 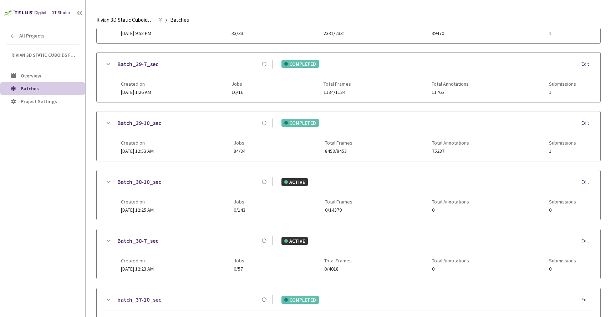 What do you see at coordinates (450, 151) in the screenshot?
I see `span: 75287` at bounding box center [450, 151].